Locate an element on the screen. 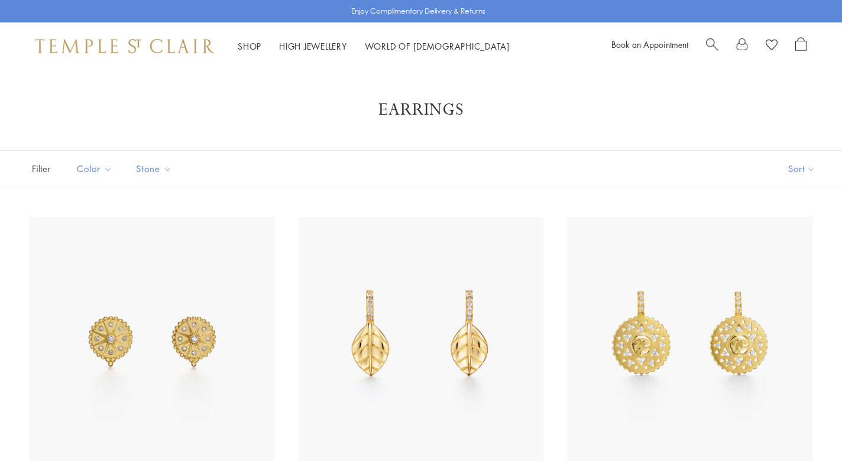  span: Stone is located at coordinates (155, 168).